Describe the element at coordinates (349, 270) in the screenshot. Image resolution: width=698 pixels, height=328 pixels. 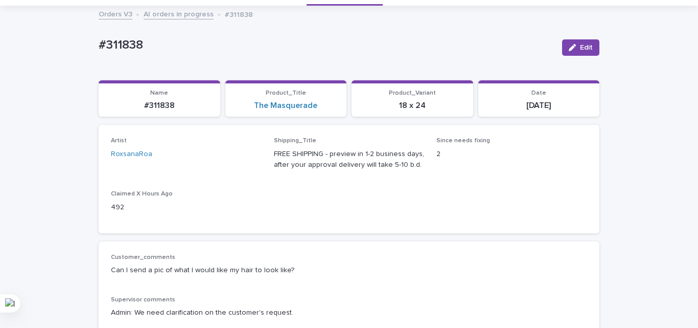
I see `p: Can I send a pic of what I would like my hair to look like?` at that location.